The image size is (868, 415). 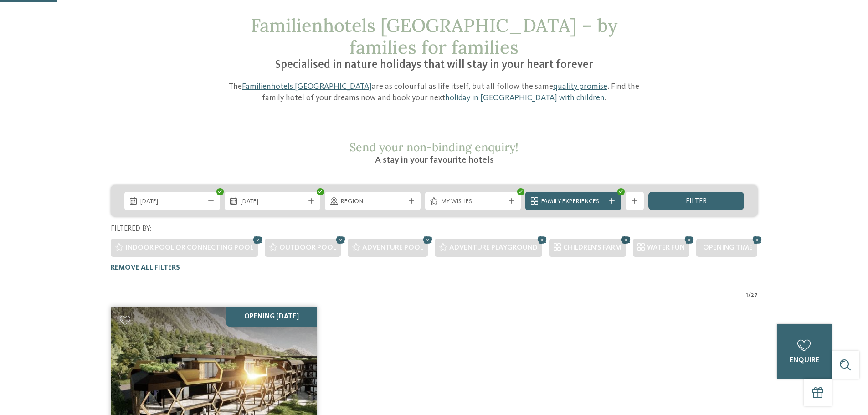 I want to click on span: My wishes, so click(x=473, y=202).